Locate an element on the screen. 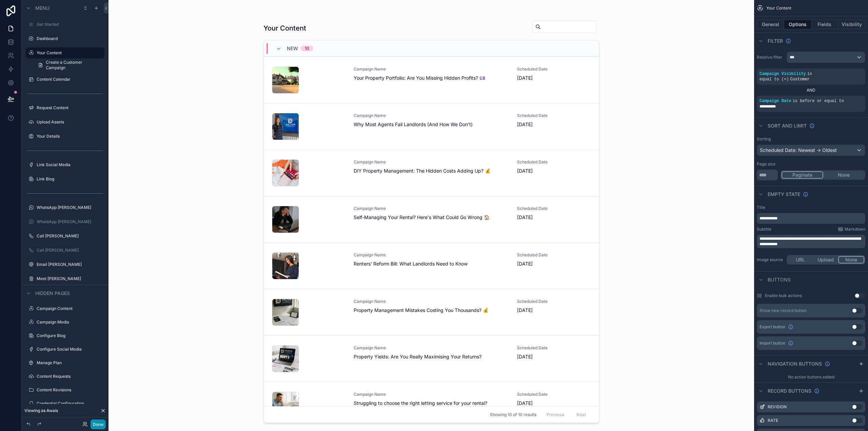 The image size is (868, 431). label: Page size is located at coordinates (766, 164).